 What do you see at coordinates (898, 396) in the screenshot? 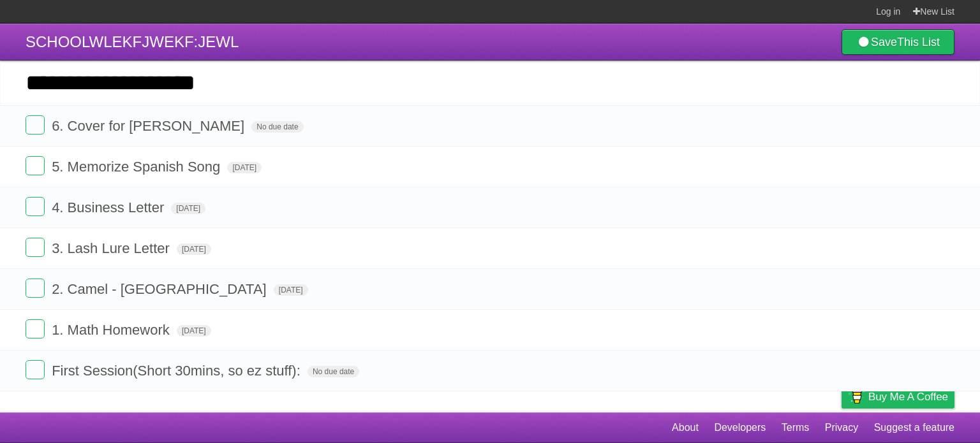
I see `a: Buy me a coffee` at bounding box center [898, 396].